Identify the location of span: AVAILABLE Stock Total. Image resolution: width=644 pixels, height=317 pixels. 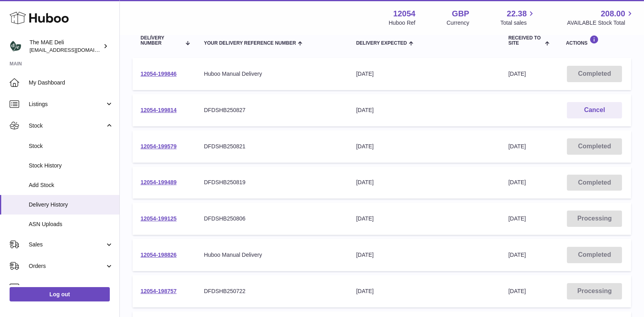
(601, 23).